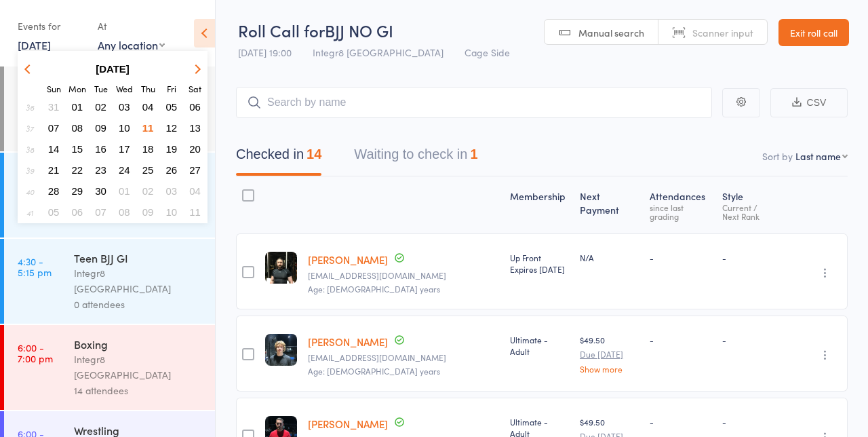  Describe the element at coordinates (416, 158) in the screenshot. I see `button: Waiting to check in1` at that location.